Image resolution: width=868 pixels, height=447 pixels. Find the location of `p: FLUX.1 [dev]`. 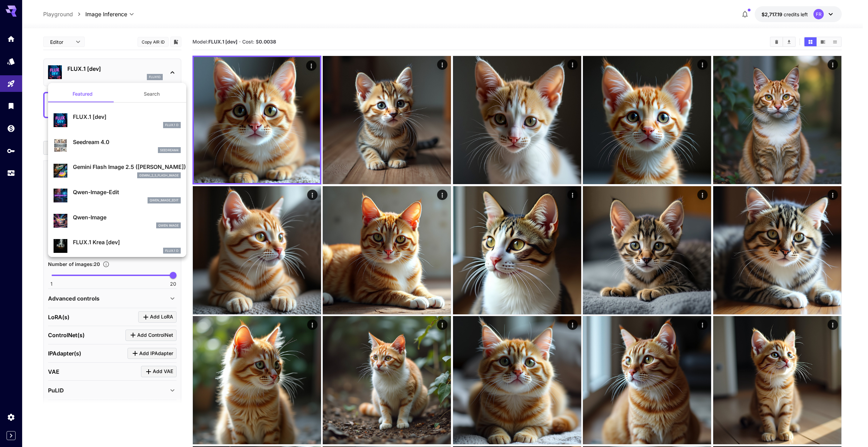

p: FLUX.1 [dev] is located at coordinates (127, 117).